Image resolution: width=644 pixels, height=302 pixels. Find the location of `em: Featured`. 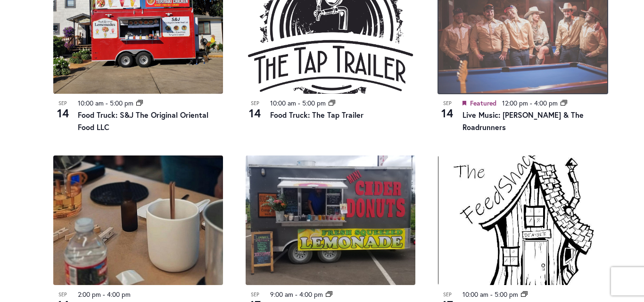

em: Featured is located at coordinates (464, 103).